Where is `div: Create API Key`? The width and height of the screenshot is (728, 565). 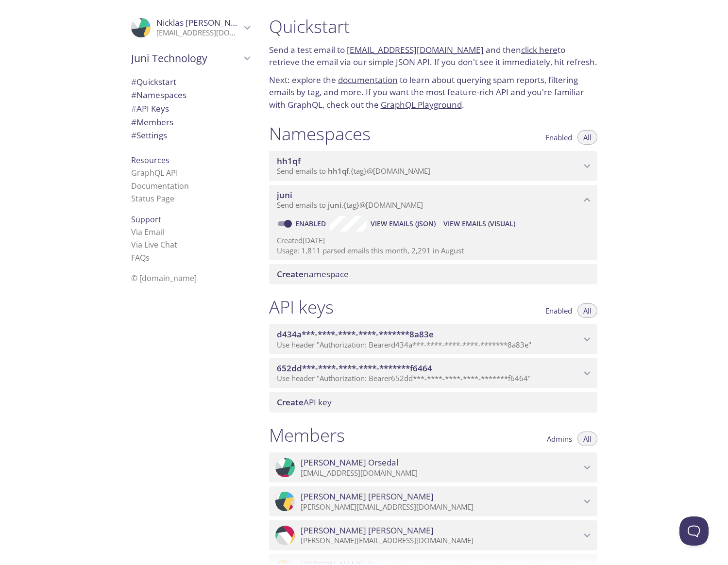
div: Create API Key is located at coordinates (433, 402).